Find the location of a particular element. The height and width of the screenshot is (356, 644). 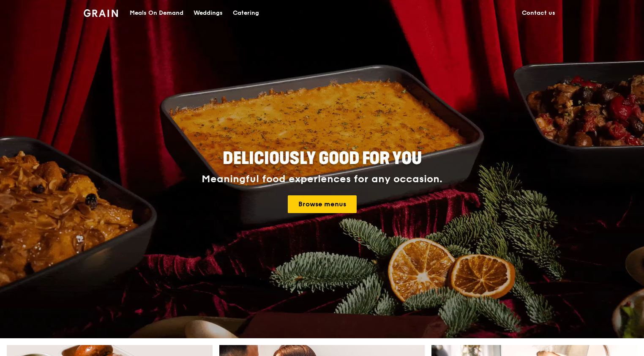

a: Weddings is located at coordinates (208, 13).